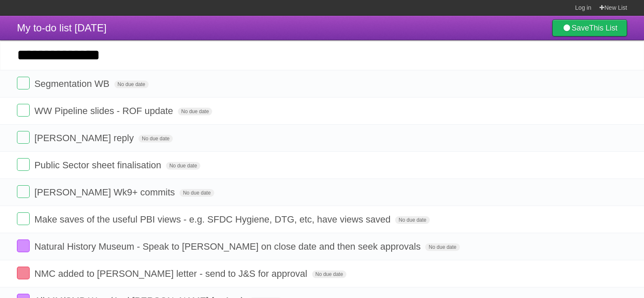  I want to click on span: Public Sector sheet finalisation, so click(99, 165).